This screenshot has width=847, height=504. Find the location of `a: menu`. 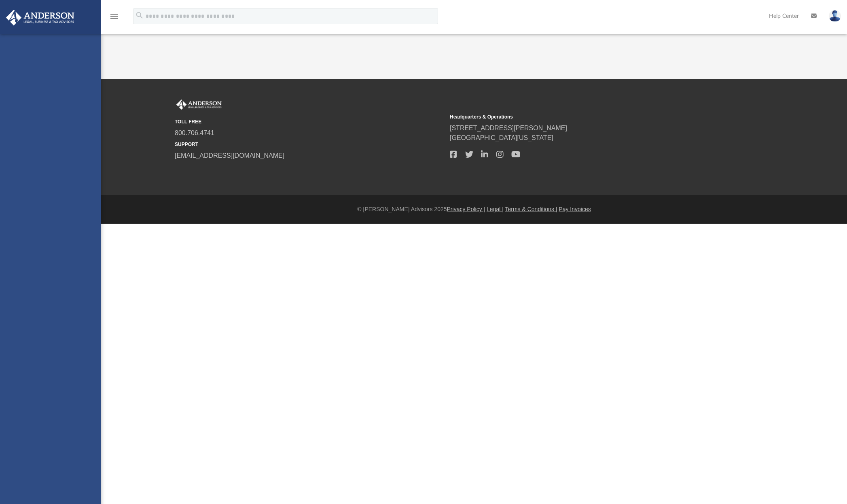

a: menu is located at coordinates (114, 18).